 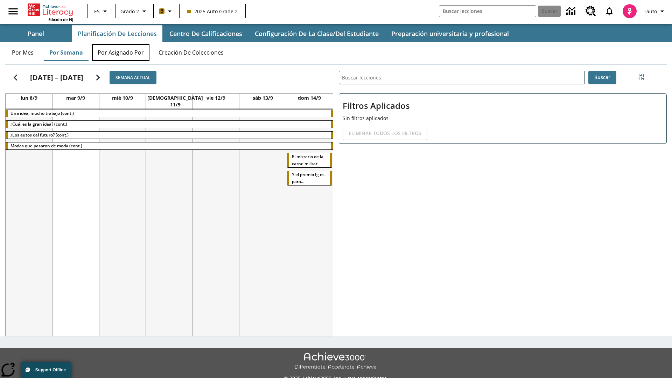 I want to click on button: Seguir, so click(x=98, y=77).